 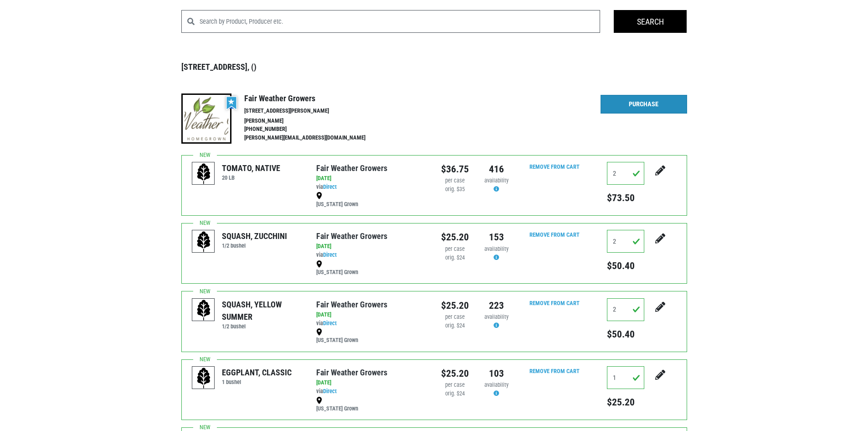 I want to click on h6: 1 bushel, so click(x=257, y=382).